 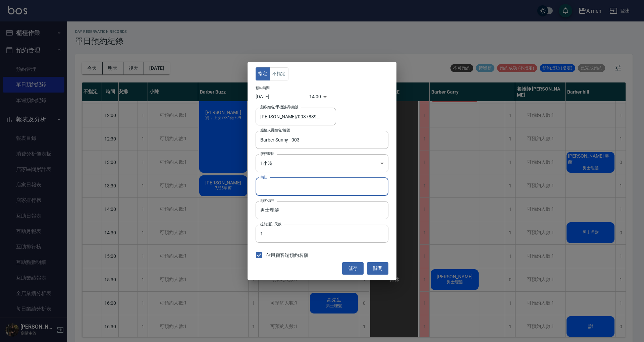 What do you see at coordinates (279, 74) in the screenshot?
I see `button: 不指定` at bounding box center [279, 74].